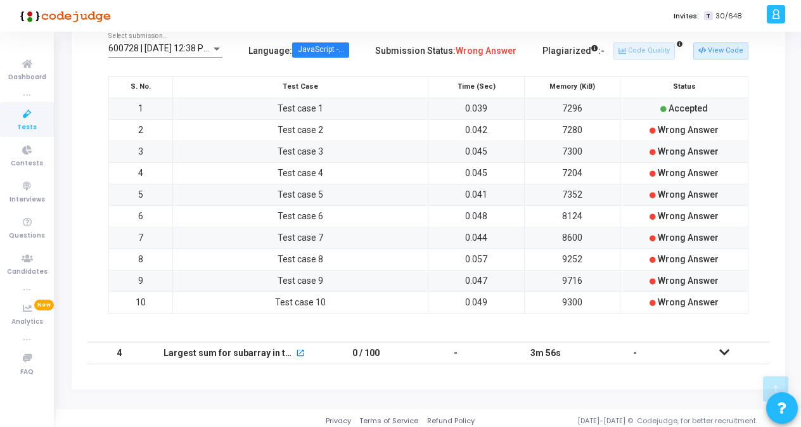  What do you see at coordinates (321, 50) in the screenshot?
I see `div: JavaScript - NodeJs` at bounding box center [321, 50].